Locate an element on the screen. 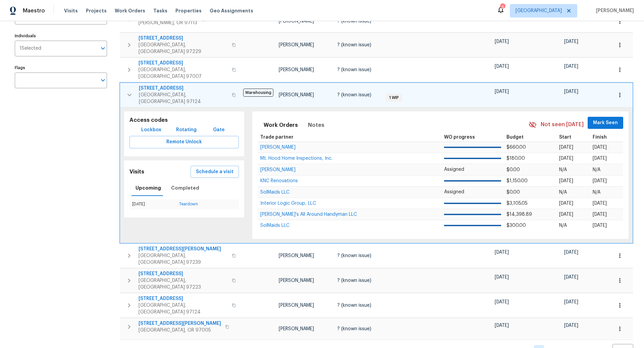  label: Individuals is located at coordinates (60, 36).